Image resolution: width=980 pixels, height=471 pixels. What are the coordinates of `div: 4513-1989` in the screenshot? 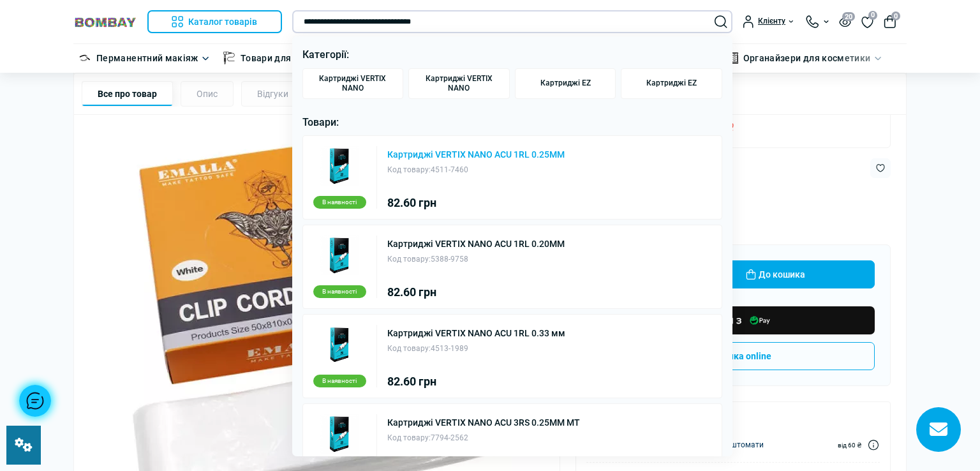 It's located at (476, 349).